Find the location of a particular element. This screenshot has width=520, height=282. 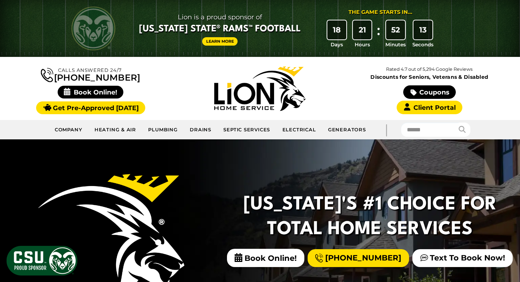

img: CSU Rams logo is located at coordinates (93, 28).